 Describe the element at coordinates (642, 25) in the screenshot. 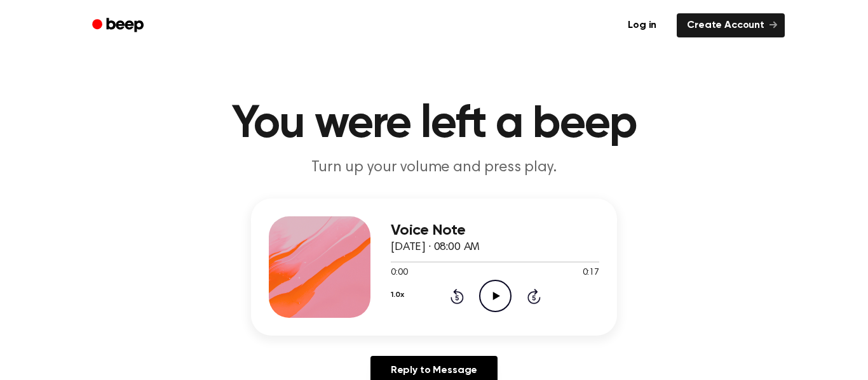

I see `a: Log in` at that location.